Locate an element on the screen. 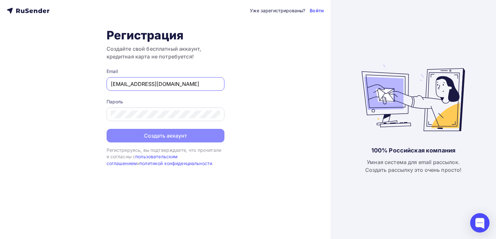  h1: Регистрация is located at coordinates (165, 35).